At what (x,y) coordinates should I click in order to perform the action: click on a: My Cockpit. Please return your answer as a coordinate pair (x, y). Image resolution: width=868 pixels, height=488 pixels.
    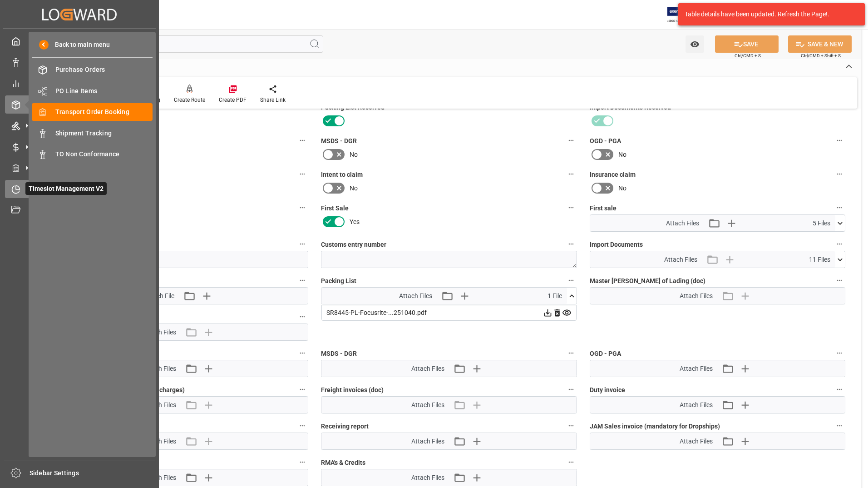
    Looking at the image, I should click on (80, 41).